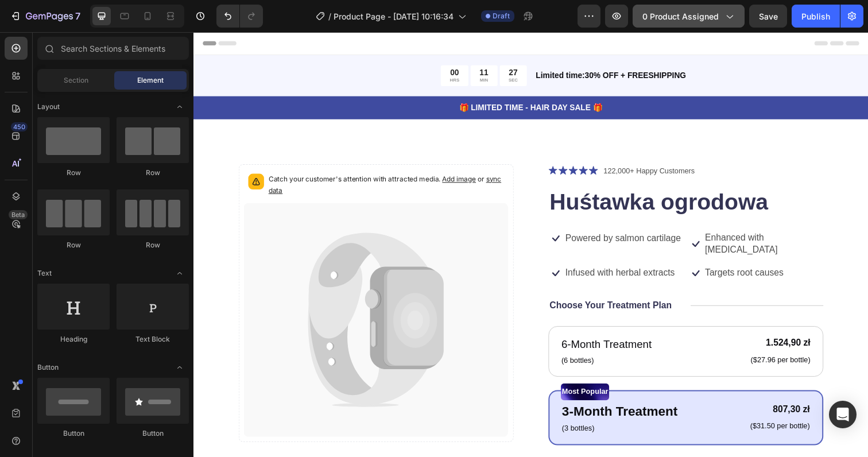  What do you see at coordinates (153, 339) in the screenshot?
I see `div: Text Block` at bounding box center [153, 339].